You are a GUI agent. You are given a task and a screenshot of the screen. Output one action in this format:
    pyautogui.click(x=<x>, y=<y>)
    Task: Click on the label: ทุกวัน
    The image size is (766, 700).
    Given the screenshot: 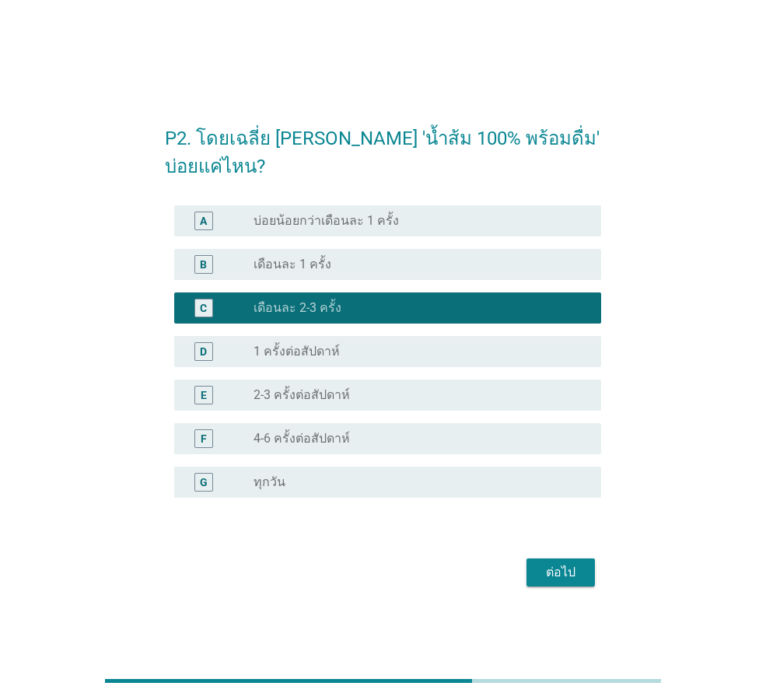 What is the action you would take?
    pyautogui.click(x=269, y=482)
    